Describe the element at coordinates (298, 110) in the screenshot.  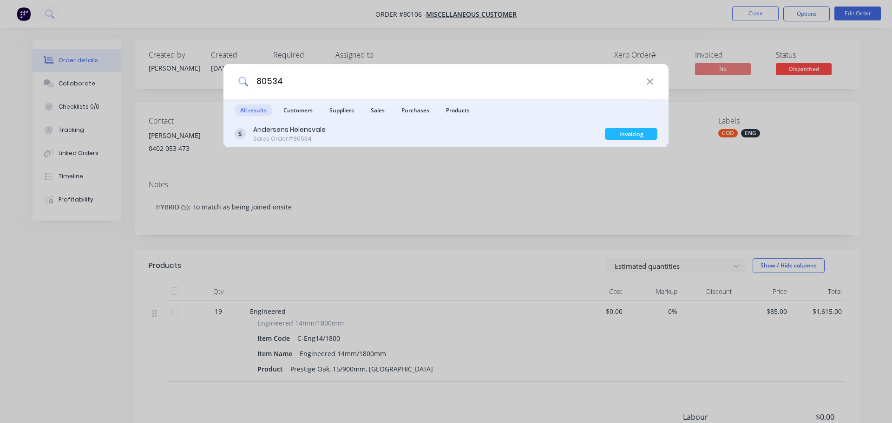
I see `span: Customers` at that location.